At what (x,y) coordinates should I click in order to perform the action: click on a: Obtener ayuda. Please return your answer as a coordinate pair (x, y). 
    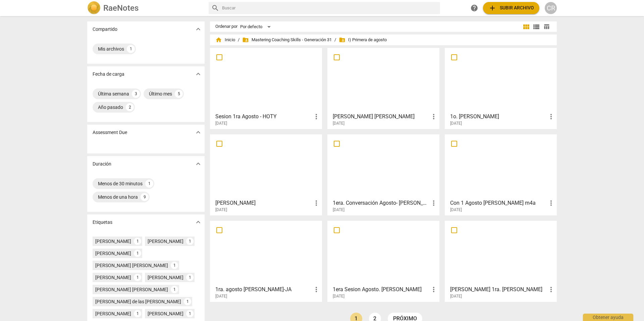
    Looking at the image, I should click on (474, 8).